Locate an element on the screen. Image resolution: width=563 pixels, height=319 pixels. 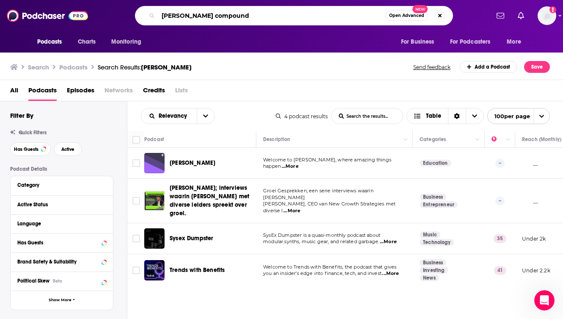
button: Open AdvancedNew is located at coordinates (407, 16).